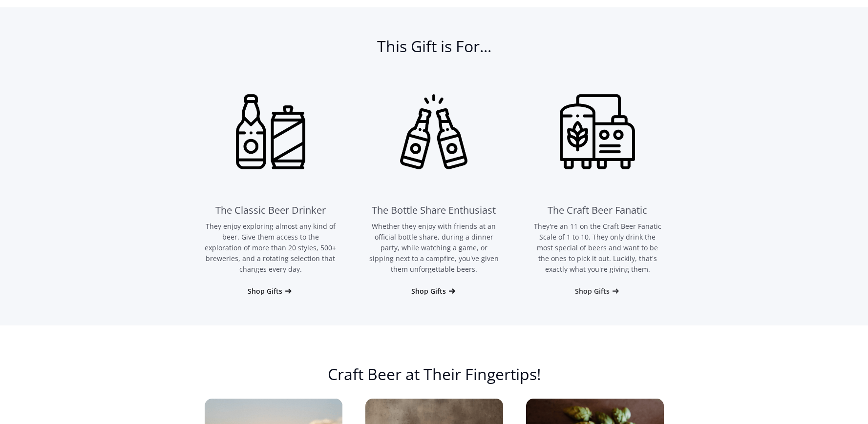 Image resolution: width=868 pixels, height=424 pixels. Describe the element at coordinates (597, 211) in the screenshot. I see `div: The Craft Beer Fanatic` at that location.